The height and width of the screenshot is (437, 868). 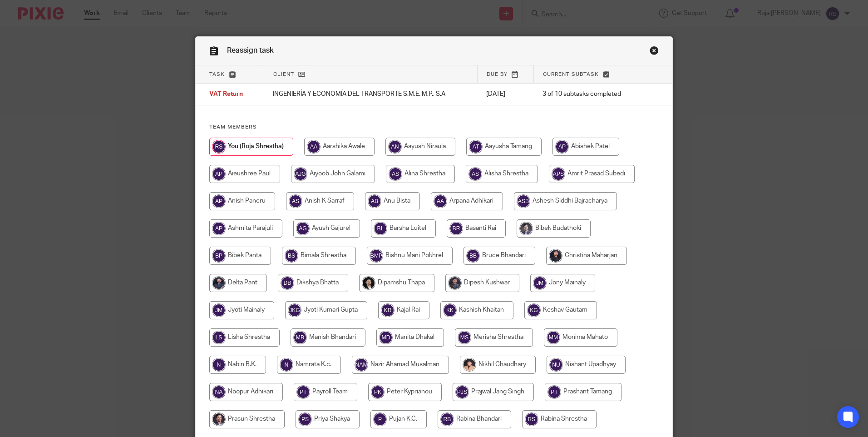 I want to click on h4: Team members, so click(x=434, y=127).